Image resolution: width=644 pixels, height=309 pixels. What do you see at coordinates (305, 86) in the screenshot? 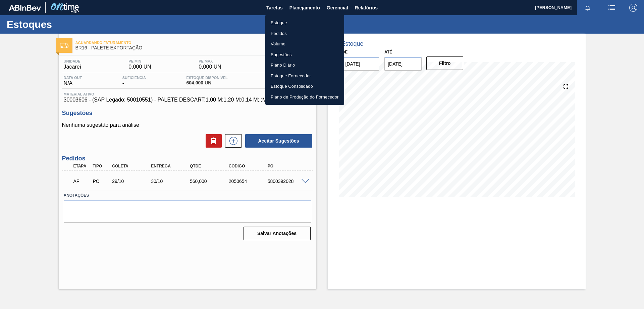
I see `a: Estoque Consolidado` at bounding box center [305, 86].